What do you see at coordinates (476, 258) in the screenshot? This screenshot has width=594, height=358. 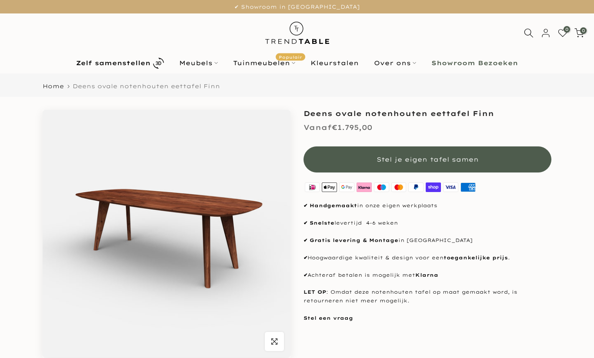 I see `strong: toegankelijke prijs` at bounding box center [476, 258].